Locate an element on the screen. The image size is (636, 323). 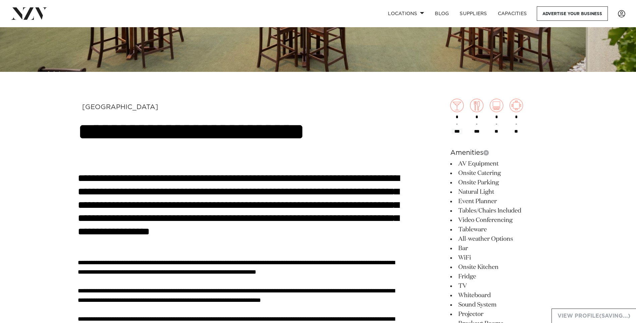
li: Event Planner is located at coordinates (505, 201).